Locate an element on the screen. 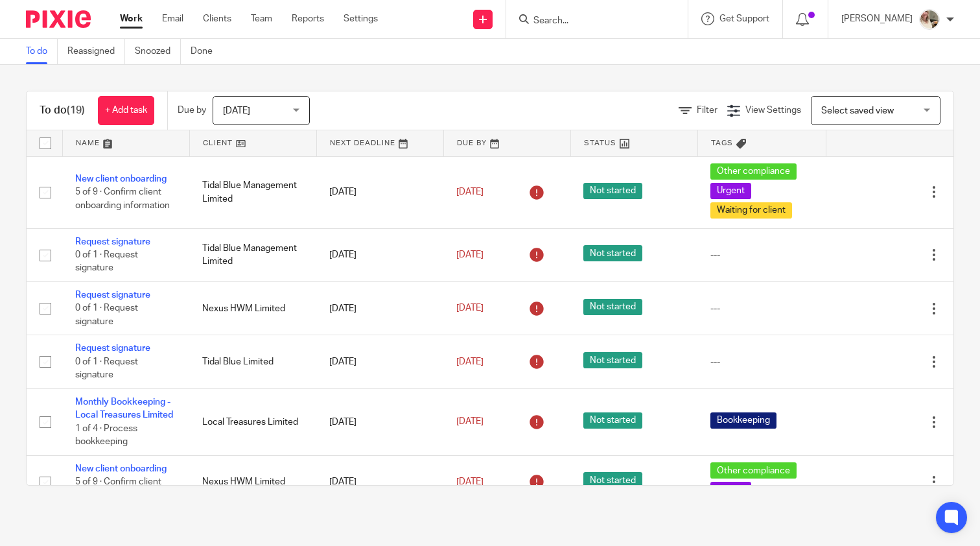 The width and height of the screenshot is (980, 546). span: Get Support is located at coordinates (744, 18).